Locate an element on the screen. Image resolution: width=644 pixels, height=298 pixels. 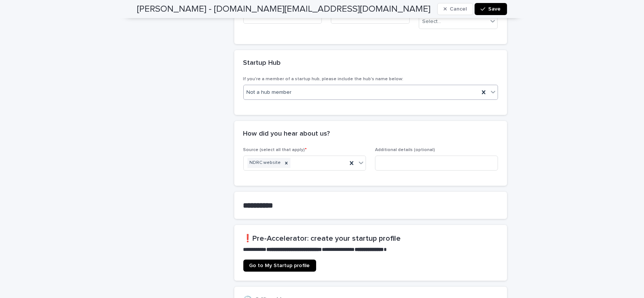
a: Go to My Startup profile is located at coordinates (279, 266).